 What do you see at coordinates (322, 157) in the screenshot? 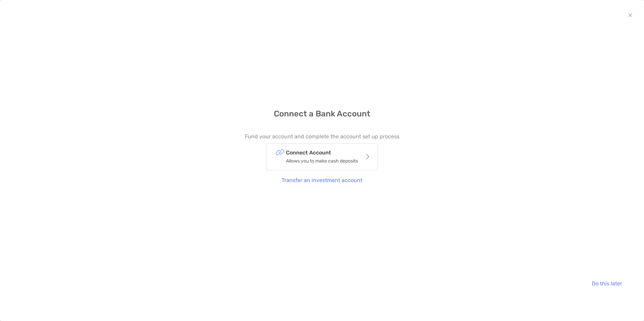
I see `button: Connect AccountAllows you to make cash deposits` at bounding box center [322, 157].